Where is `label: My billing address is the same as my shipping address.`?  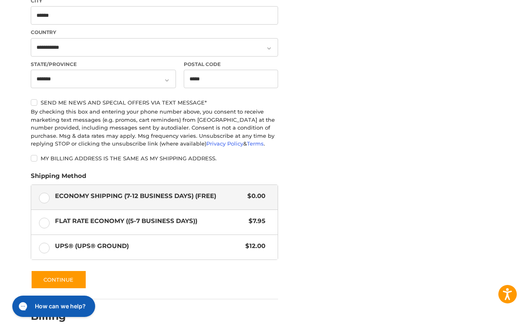 label: My billing address is the same as my shipping address. is located at coordinates (154, 158).